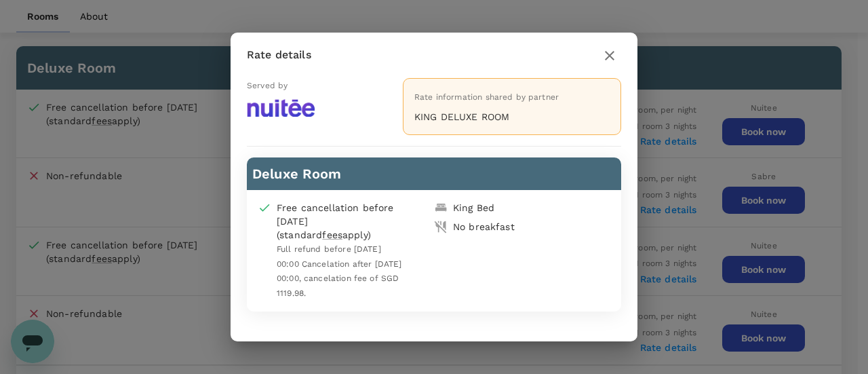  What do you see at coordinates (279, 55) in the screenshot?
I see `p: Rate details` at bounding box center [279, 55].